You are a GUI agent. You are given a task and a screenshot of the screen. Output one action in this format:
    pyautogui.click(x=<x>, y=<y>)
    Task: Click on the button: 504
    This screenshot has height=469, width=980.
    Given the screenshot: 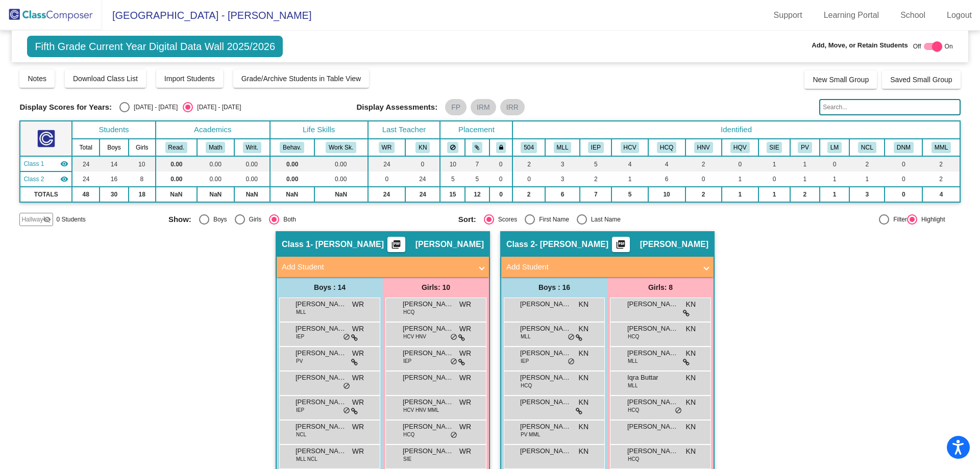 What is the action you would take?
    pyautogui.click(x=529, y=147)
    